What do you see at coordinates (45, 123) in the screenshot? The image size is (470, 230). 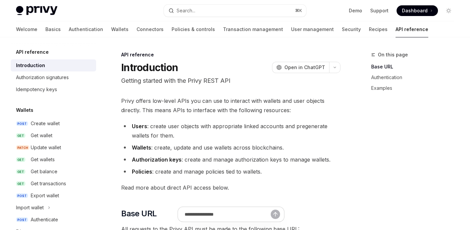 I see `div: Create wallet` at bounding box center [45, 123].